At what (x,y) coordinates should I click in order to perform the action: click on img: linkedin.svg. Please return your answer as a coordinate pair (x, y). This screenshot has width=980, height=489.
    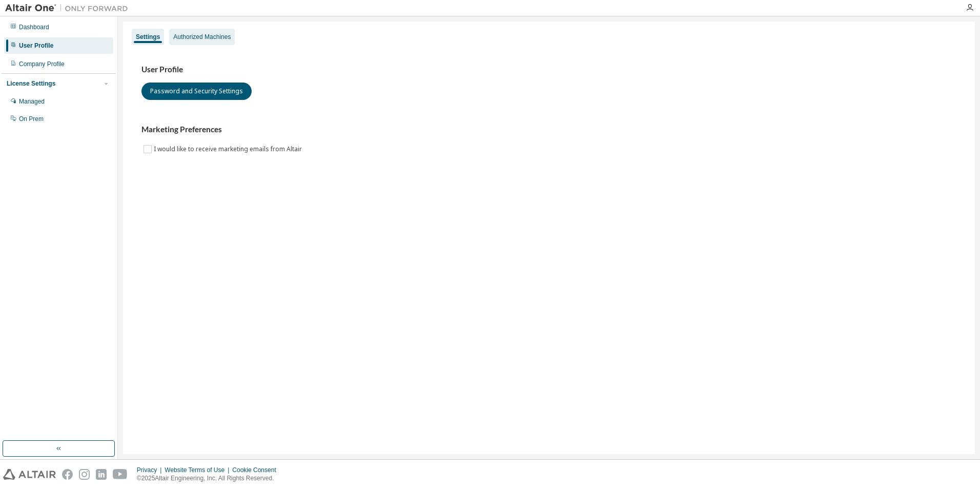
    Looking at the image, I should click on (101, 474).